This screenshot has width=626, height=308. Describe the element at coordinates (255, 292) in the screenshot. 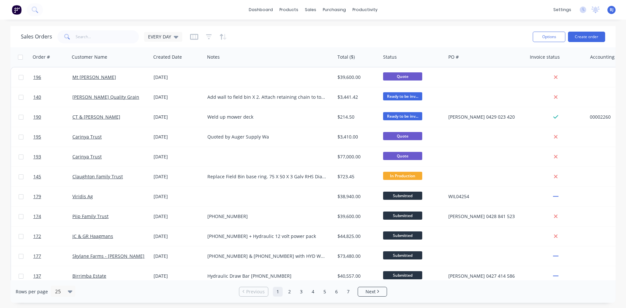

I see `span: Previous` at that location.